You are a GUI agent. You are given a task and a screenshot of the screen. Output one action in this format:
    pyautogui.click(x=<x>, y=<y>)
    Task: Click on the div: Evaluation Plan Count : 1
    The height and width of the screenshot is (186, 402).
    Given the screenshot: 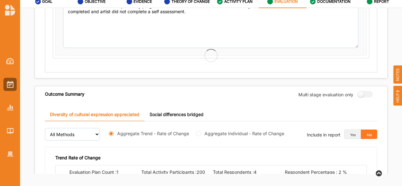 What is the action you would take?
    pyautogui.click(x=105, y=173)
    